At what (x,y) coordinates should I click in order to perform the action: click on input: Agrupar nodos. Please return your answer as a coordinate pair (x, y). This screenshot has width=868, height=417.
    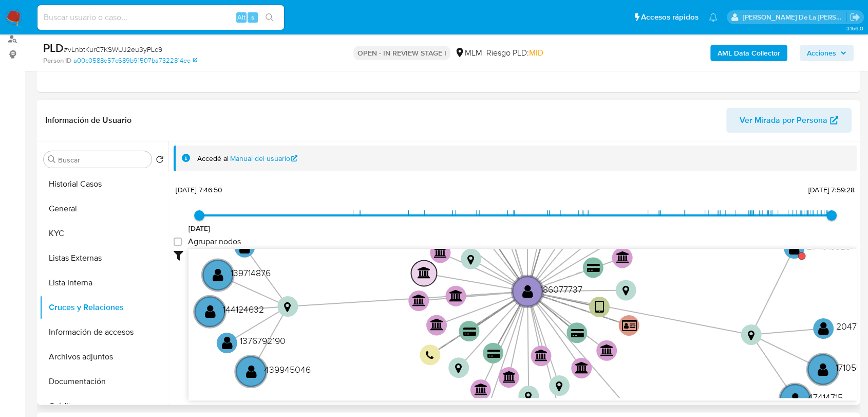
    Looking at the image, I should click on (178, 242).